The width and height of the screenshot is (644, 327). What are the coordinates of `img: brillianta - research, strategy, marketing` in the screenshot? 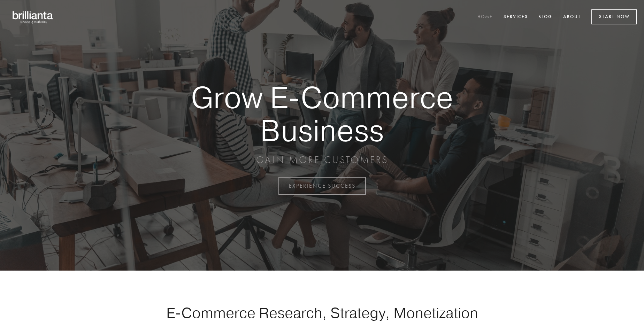 It's located at (33, 17).